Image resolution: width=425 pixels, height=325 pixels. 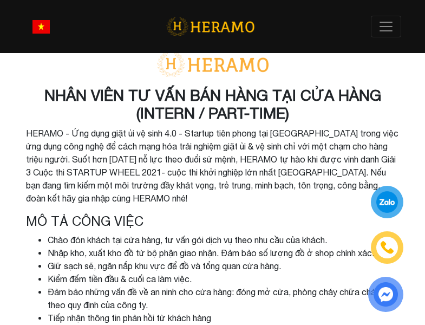 What do you see at coordinates (224, 298) in the screenshot?
I see `li: Đảm bảo những vấn đề về an ninh cho cửa hàng: đóng mở cửa, phòng cháy chữa cháy,... theo quy định...` at bounding box center [224, 298].